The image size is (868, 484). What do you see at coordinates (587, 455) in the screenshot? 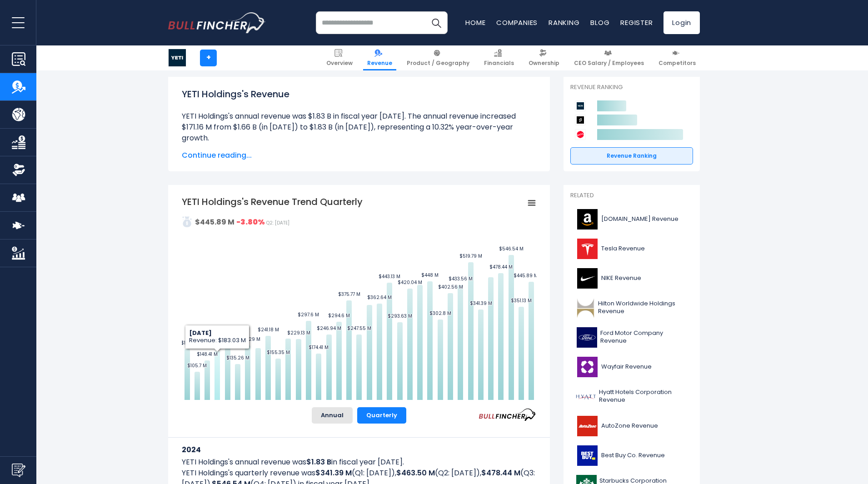
I see `img: BBY logo` at bounding box center [587, 455].